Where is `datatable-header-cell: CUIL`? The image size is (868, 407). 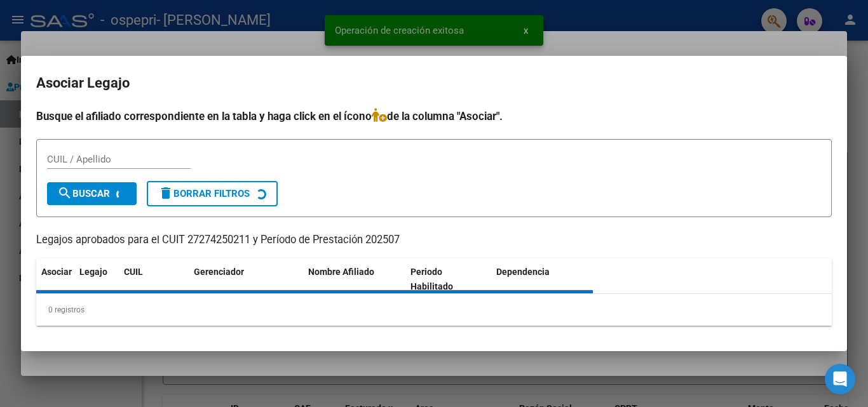
datatable-header-cell: CUIL is located at coordinates (153, 279).